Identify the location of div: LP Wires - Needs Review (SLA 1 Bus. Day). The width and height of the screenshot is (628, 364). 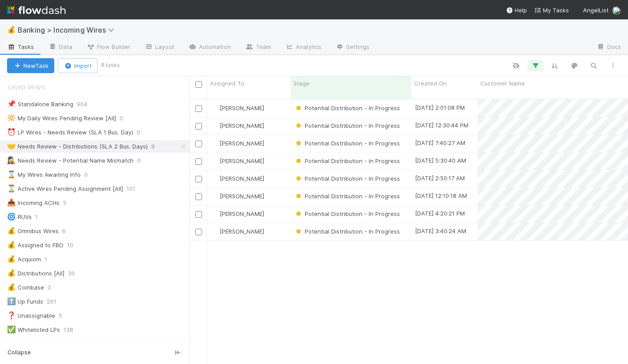
(70, 132).